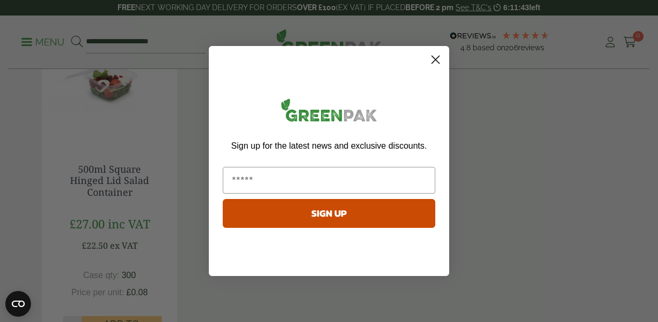 Image resolution: width=658 pixels, height=322 pixels. Describe the element at coordinates (18, 303) in the screenshot. I see `button: Open CMP widget` at that location.